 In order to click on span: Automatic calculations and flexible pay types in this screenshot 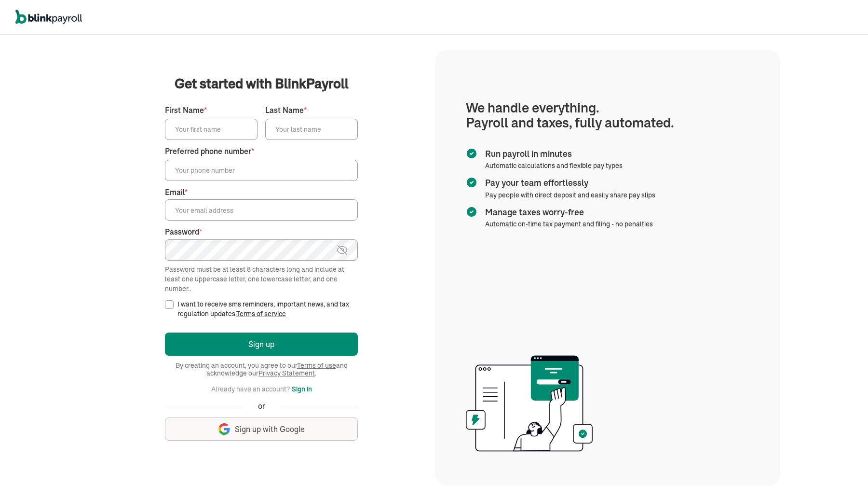, I will do `click(554, 166)`.